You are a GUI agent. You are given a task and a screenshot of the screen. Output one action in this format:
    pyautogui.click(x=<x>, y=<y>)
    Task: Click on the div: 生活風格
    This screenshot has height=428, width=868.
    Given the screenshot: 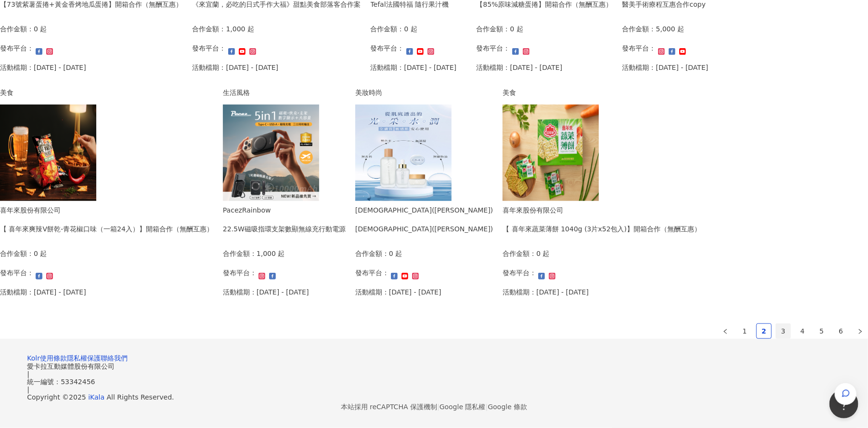 What is the action you would take?
    pyautogui.click(x=284, y=93)
    